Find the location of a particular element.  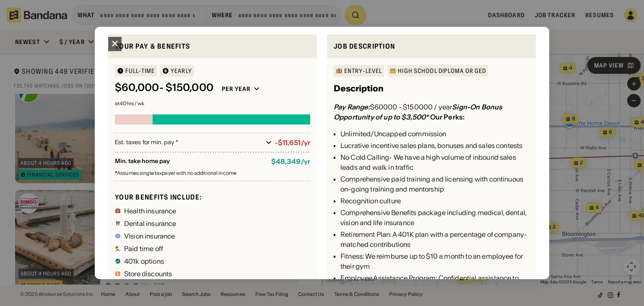

div: Your benefits include: is located at coordinates (213, 197).